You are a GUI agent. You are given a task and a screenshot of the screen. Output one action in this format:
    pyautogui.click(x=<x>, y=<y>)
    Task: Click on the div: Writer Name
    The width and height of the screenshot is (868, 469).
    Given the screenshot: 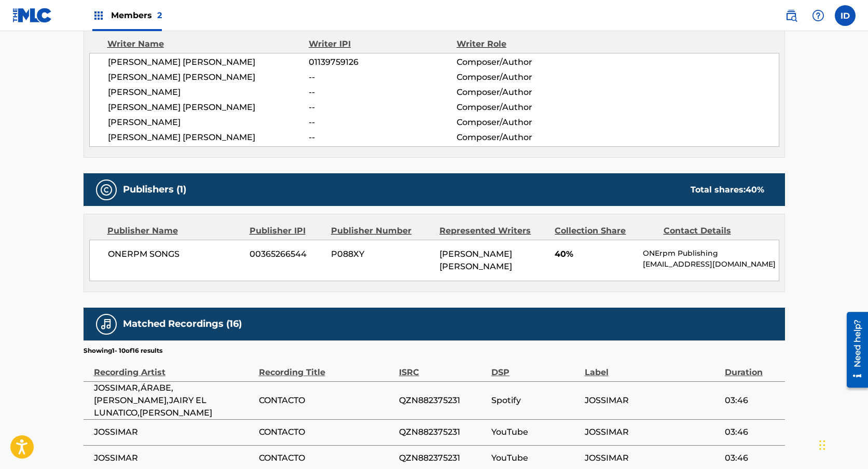 What is the action you would take?
    pyautogui.click(x=208, y=44)
    